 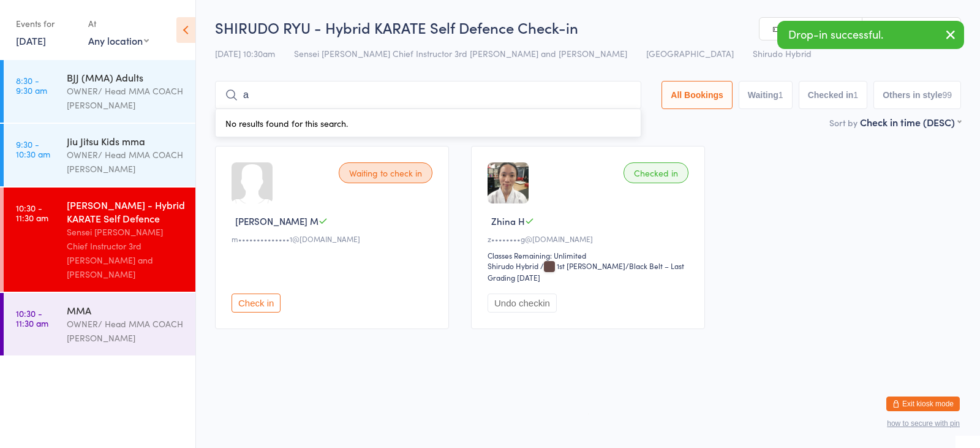 What do you see at coordinates (917, 95) in the screenshot?
I see `button: Others in style99` at bounding box center [917, 95].